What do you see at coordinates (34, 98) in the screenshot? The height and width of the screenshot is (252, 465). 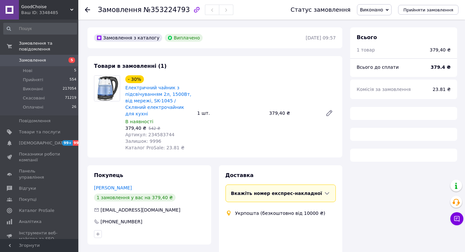 I see `span: Скасовані` at bounding box center [34, 98].